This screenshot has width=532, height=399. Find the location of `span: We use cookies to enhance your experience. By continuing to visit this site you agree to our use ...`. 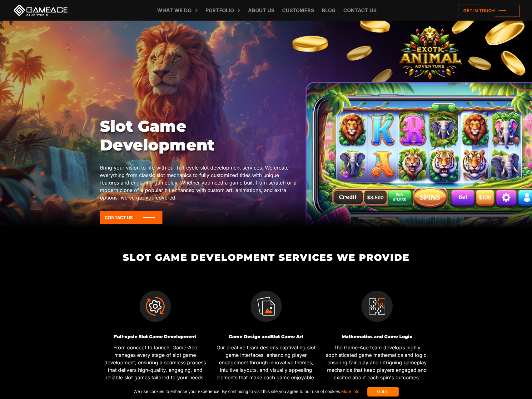

span: We use cookies to enhance your experience. By continuing to visit this site you agree to our use ... is located at coordinates (246, 391).